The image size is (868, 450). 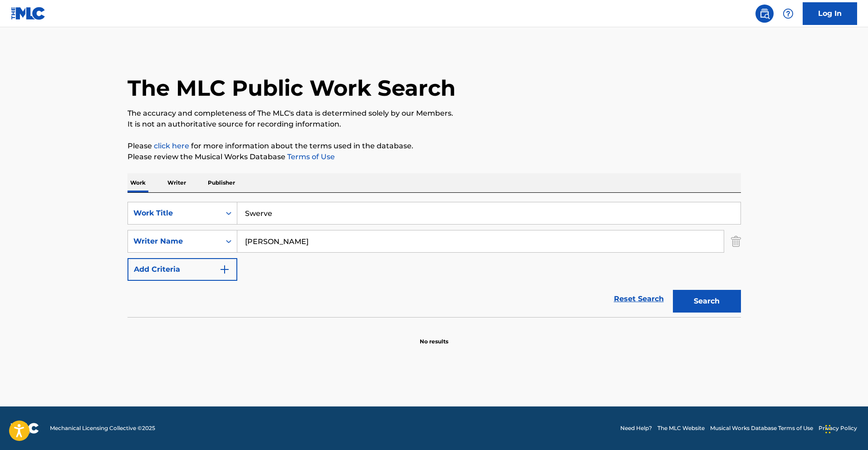 What do you see at coordinates (765, 14) in the screenshot?
I see `a: Public Search` at bounding box center [765, 14].